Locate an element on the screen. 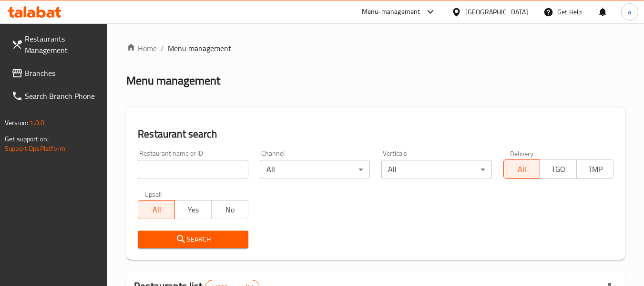 The image size is (644, 286). span: a is located at coordinates (630, 12).